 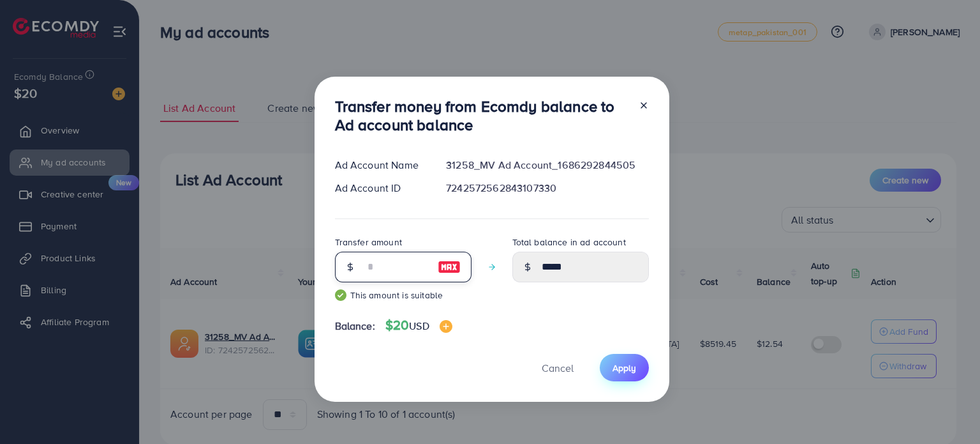 What do you see at coordinates (624, 367) in the screenshot?
I see `button: Apply` at bounding box center [624, 367].